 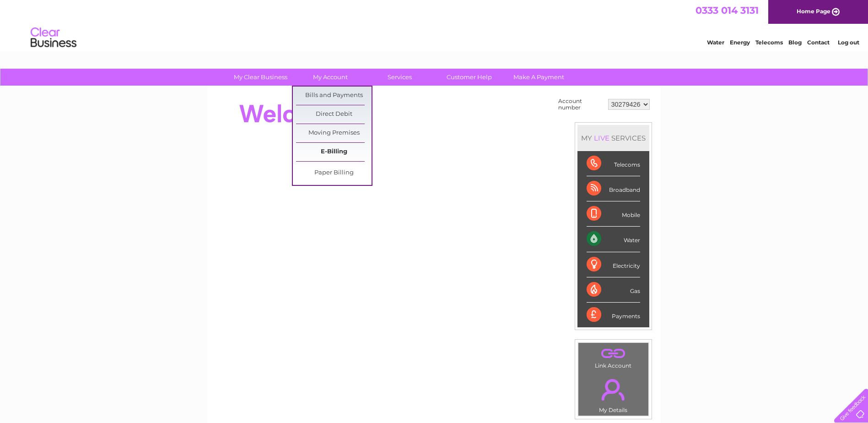 What do you see at coordinates (727, 10) in the screenshot?
I see `span: 0333 014 3131` at bounding box center [727, 10].